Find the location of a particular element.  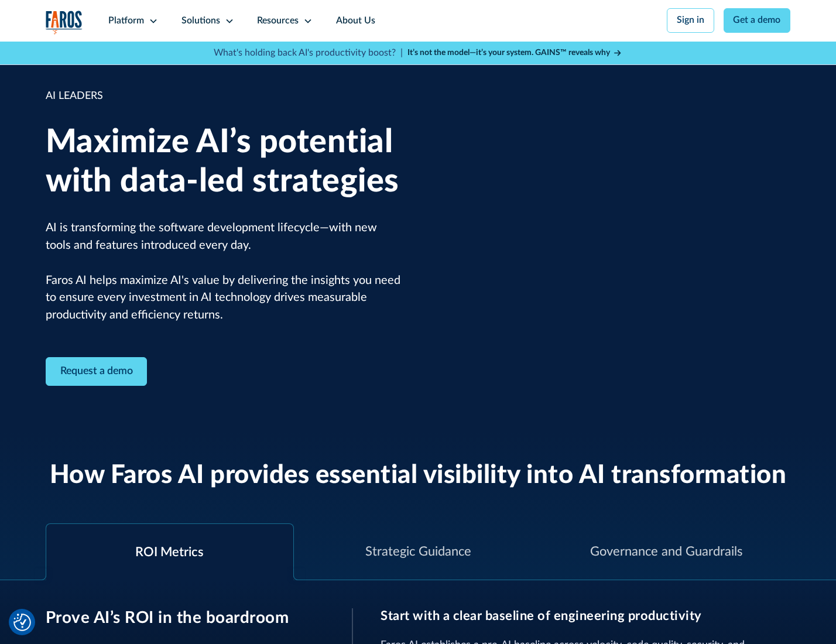

p: What's holding back AI's productivity boost? | is located at coordinates (308, 53).